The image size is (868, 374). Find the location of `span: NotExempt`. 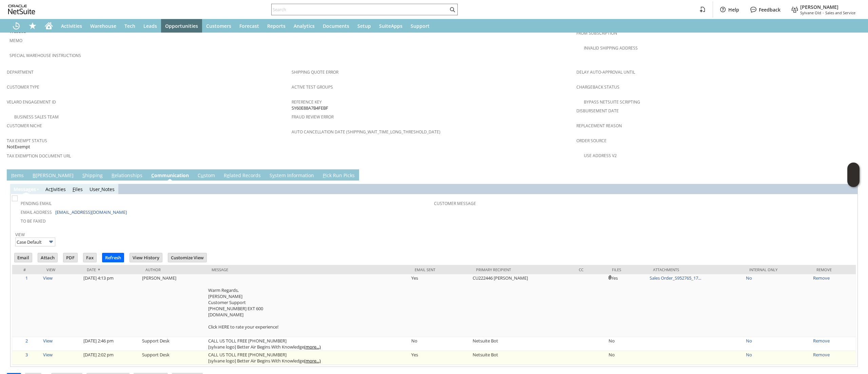

span: NotExempt is located at coordinates (19, 147).